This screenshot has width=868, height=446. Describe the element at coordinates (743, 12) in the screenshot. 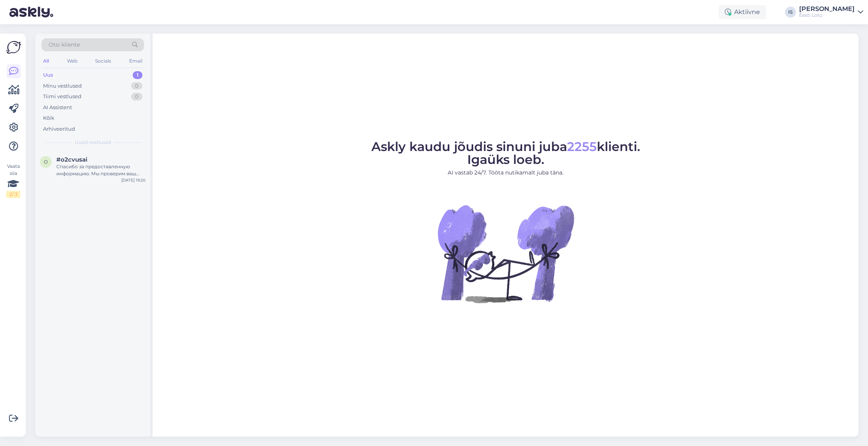

I see `div: Aktiivne` at that location.